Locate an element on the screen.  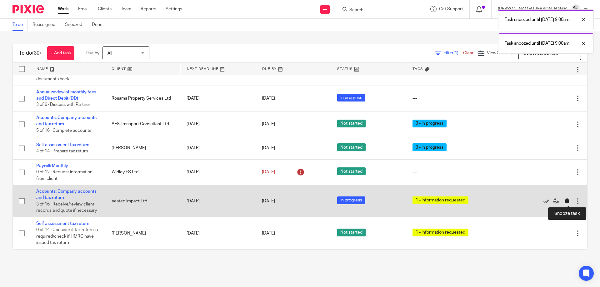
a: Settings is located at coordinates (174, 9).